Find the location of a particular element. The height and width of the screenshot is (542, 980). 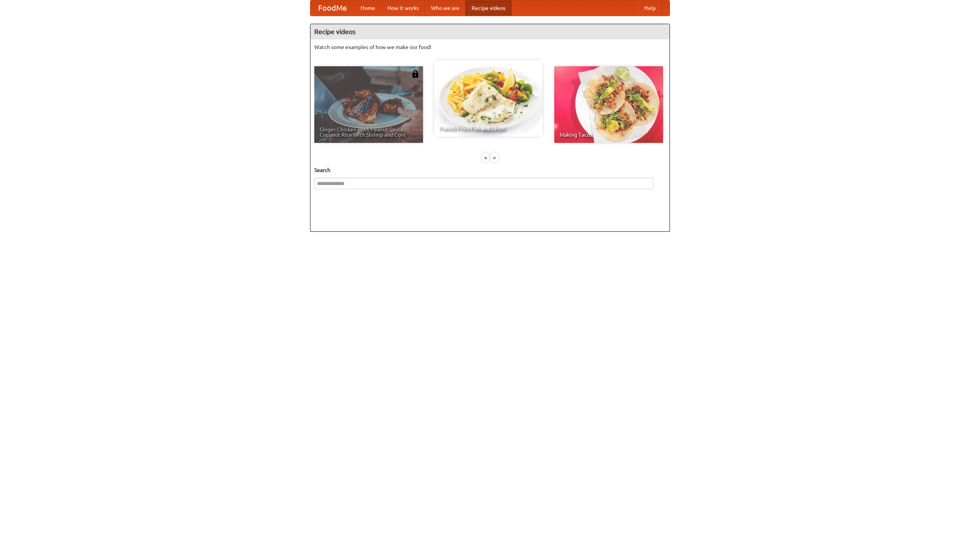

h4: Recipe videos is located at coordinates (490, 32).